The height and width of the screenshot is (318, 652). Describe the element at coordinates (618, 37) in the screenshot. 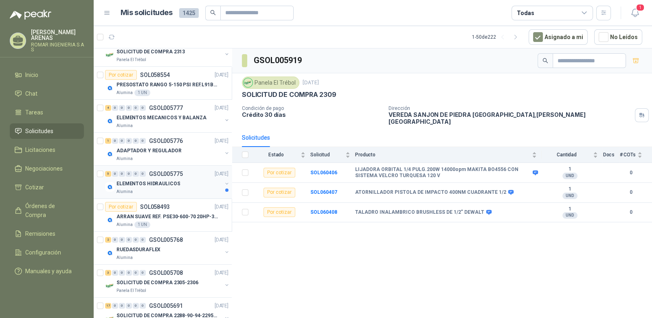

I see `button: No Leídos` at that location.